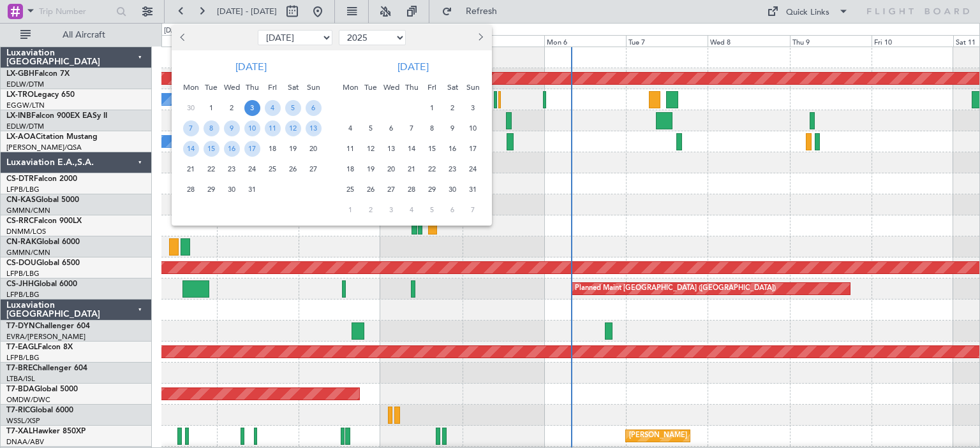  I want to click on div: 14-8-2025, so click(412, 149).